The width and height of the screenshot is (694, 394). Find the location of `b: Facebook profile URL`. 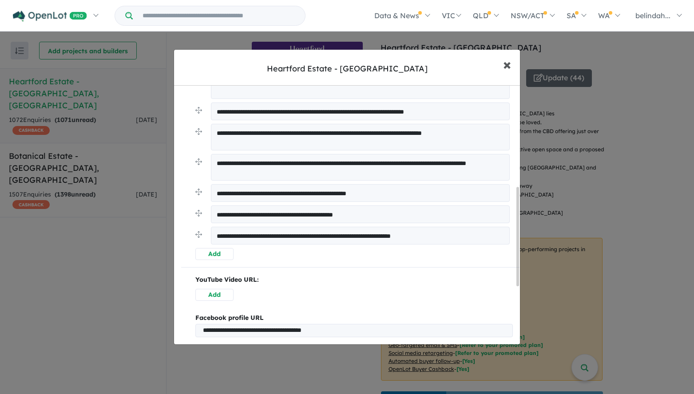

b: Facebook profile URL is located at coordinates (229, 318).